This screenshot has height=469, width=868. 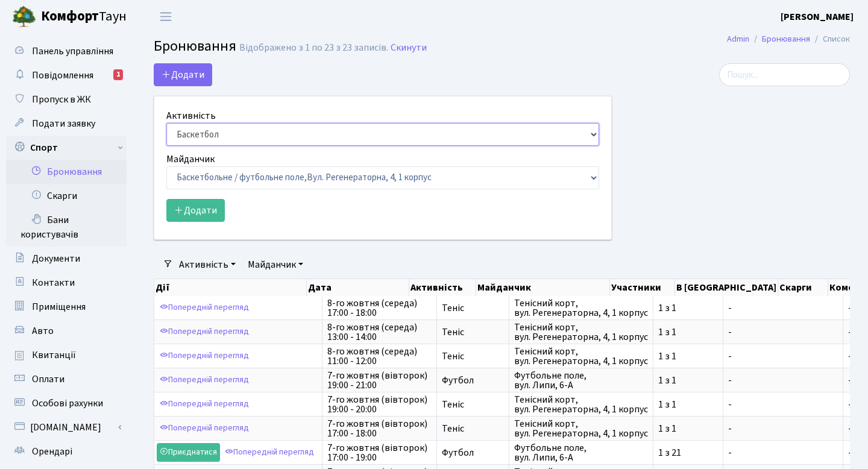 I want to click on nav: breadcrumb, so click(x=788, y=39).